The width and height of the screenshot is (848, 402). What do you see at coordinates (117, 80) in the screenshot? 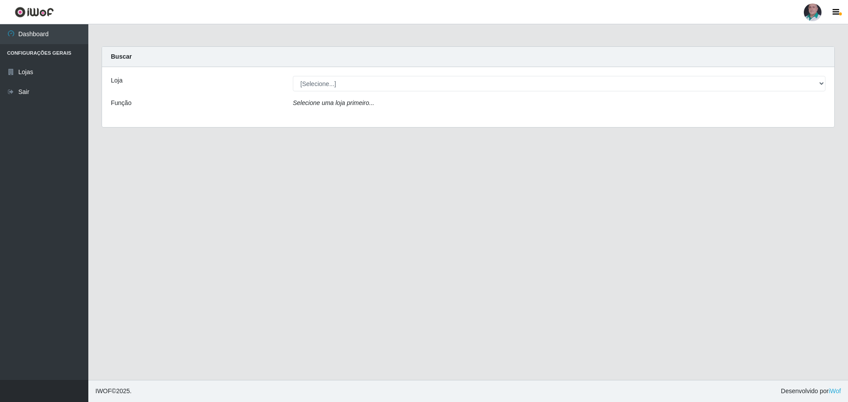
I see `label: Loja` at bounding box center [117, 80].